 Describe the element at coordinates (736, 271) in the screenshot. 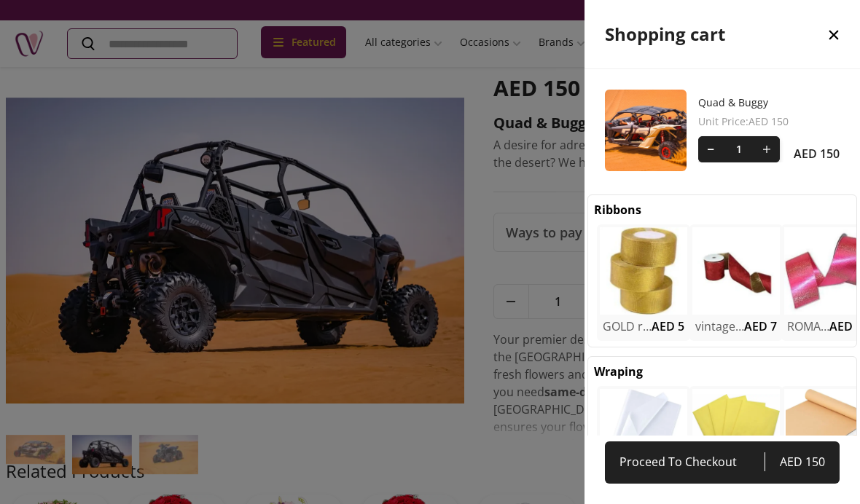

I see `img: uae-gifts-vintage gift ribbons` at that location.